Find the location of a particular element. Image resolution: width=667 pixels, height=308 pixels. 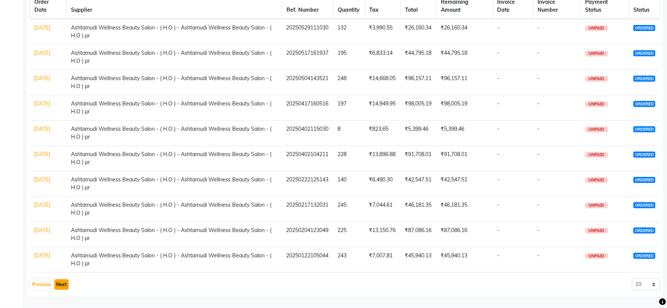

td: 8 is located at coordinates (348, 133).